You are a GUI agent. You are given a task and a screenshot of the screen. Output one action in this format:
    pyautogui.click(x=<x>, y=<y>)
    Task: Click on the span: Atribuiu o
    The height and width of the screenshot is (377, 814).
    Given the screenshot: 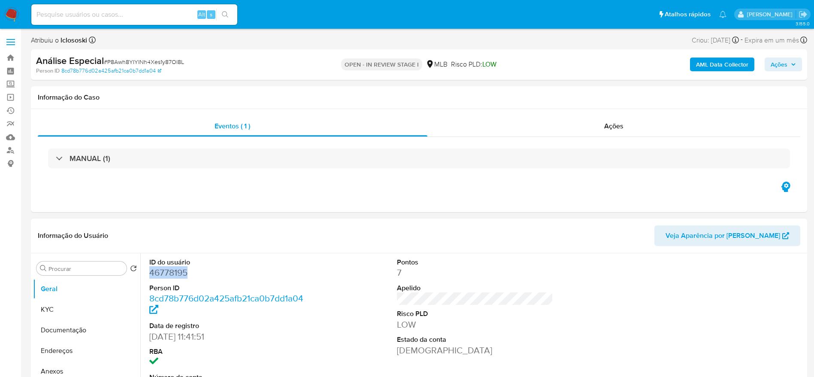 What is the action you would take?
    pyautogui.click(x=59, y=40)
    